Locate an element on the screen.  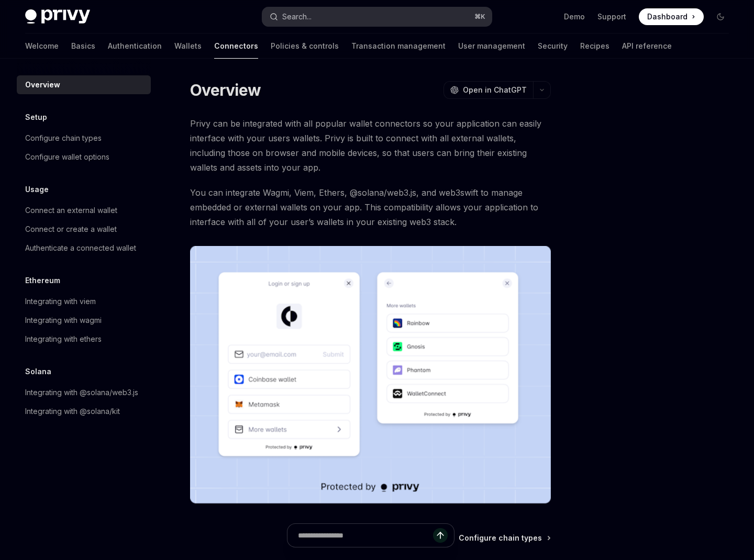
a: Connect an external wallet is located at coordinates (83, 211).